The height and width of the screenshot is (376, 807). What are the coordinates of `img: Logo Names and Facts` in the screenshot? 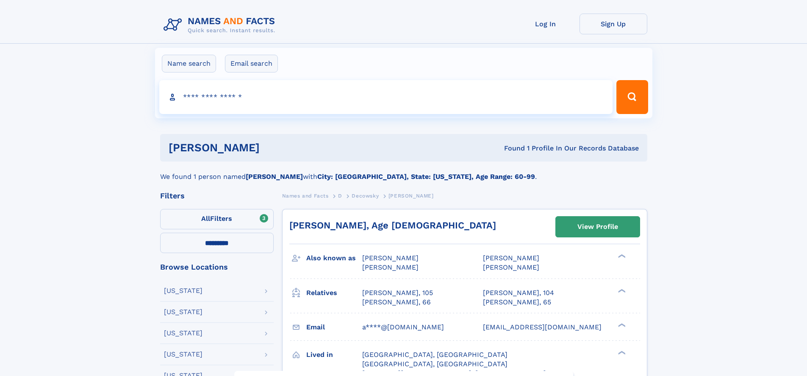 It's located at (221, 25).